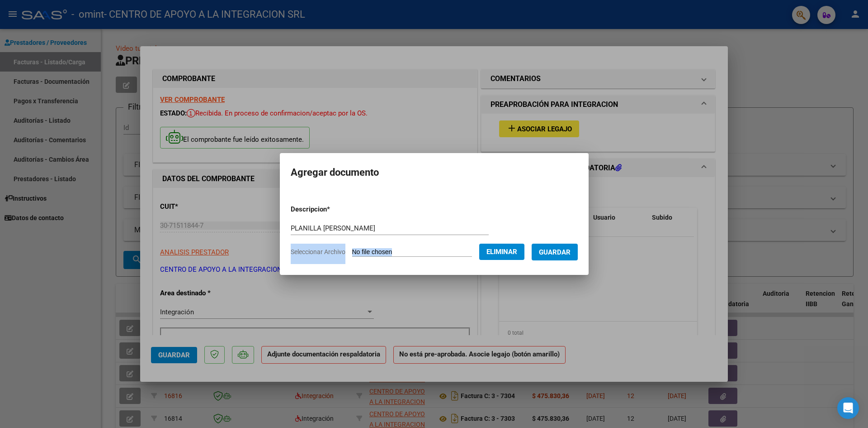 This screenshot has width=868, height=428. Describe the element at coordinates (434, 172) in the screenshot. I see `h2: Agregar documento` at that location.